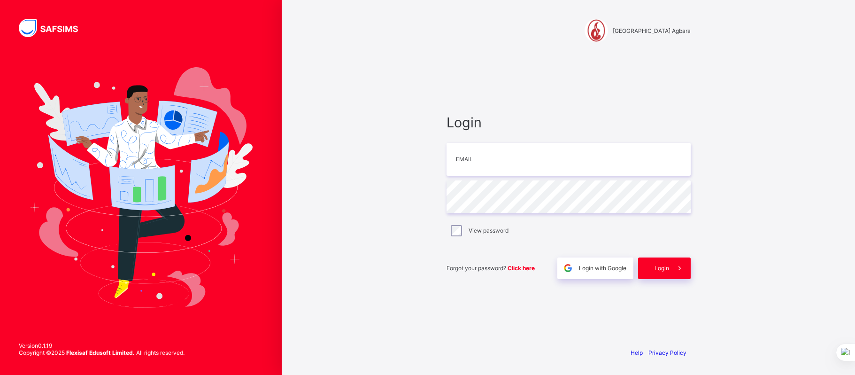 This screenshot has height=375, width=855. Describe the element at coordinates (490, 268) in the screenshot. I see `span: Forgot your password?` at that location.